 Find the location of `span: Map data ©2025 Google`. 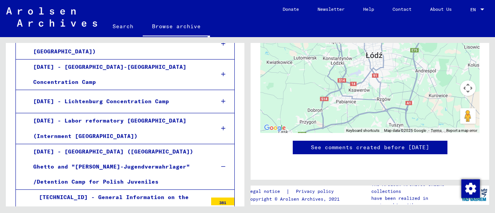

span: Map data ©2025 Google is located at coordinates (405, 130).